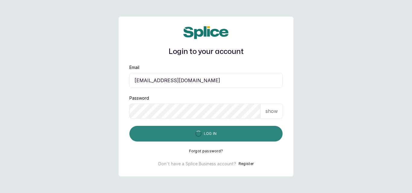 The image size is (412, 193). Describe the element at coordinates (134, 68) in the screenshot. I see `label: Email` at that location.